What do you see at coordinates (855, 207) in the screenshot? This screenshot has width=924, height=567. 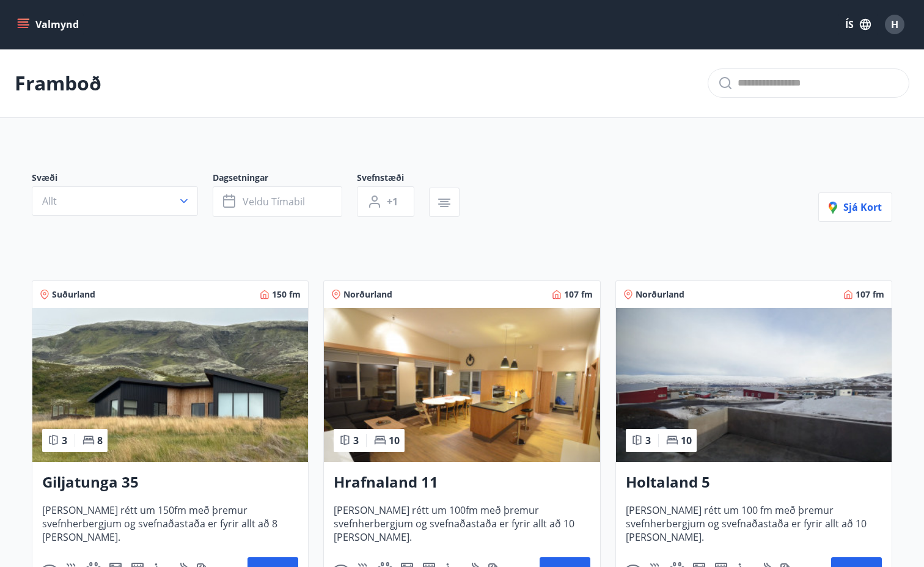 I see `button: Sjá kort` at bounding box center [855, 207].